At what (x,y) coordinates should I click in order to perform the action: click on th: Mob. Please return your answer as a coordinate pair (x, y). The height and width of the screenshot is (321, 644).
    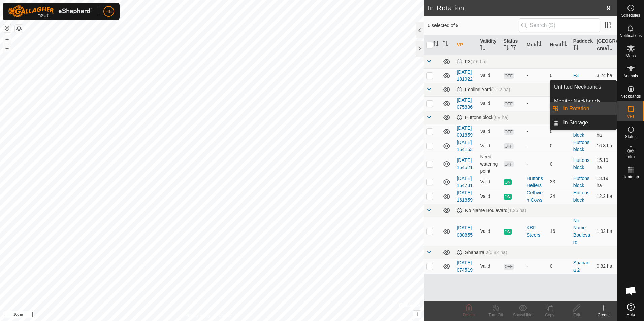
    Looking at the image, I should click on (535, 45).